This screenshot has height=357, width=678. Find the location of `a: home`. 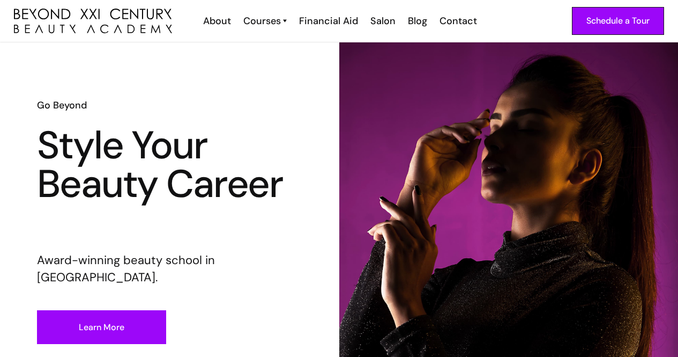

a: home is located at coordinates (93, 21).